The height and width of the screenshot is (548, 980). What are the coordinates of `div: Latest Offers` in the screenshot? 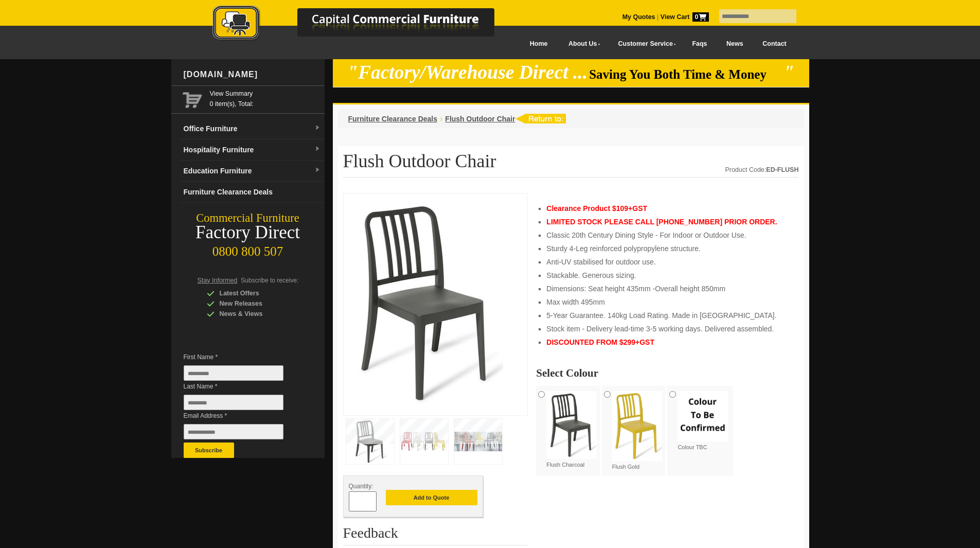 It's located at (256, 294).